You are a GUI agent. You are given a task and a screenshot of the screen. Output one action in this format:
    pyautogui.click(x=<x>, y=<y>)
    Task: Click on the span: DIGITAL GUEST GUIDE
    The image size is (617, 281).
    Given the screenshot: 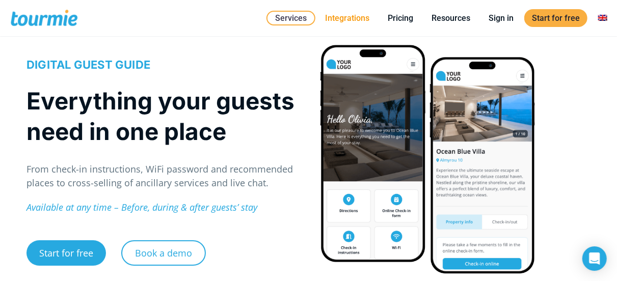 What is the action you would take?
    pyautogui.click(x=88, y=65)
    